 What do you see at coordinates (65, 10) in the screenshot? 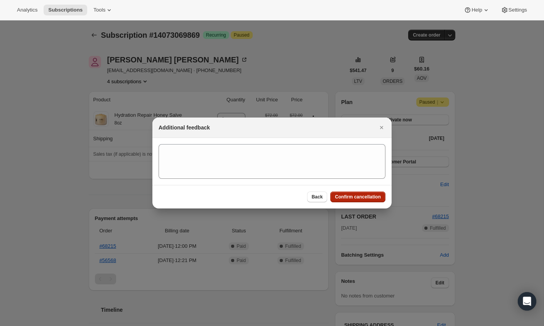
I see `span: Subscriptions` at bounding box center [65, 10].